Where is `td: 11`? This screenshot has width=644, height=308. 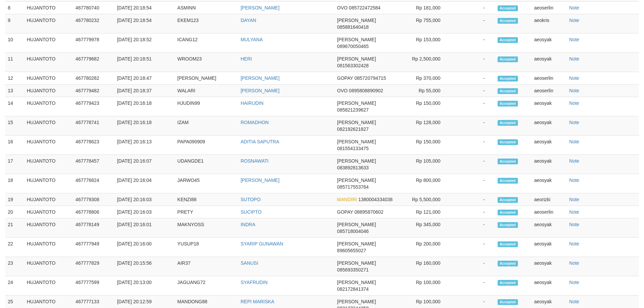
td: 11 is located at coordinates (15, 62).